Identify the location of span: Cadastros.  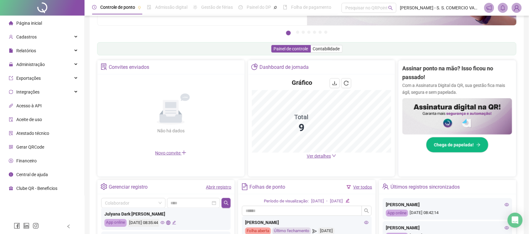
(26, 37).